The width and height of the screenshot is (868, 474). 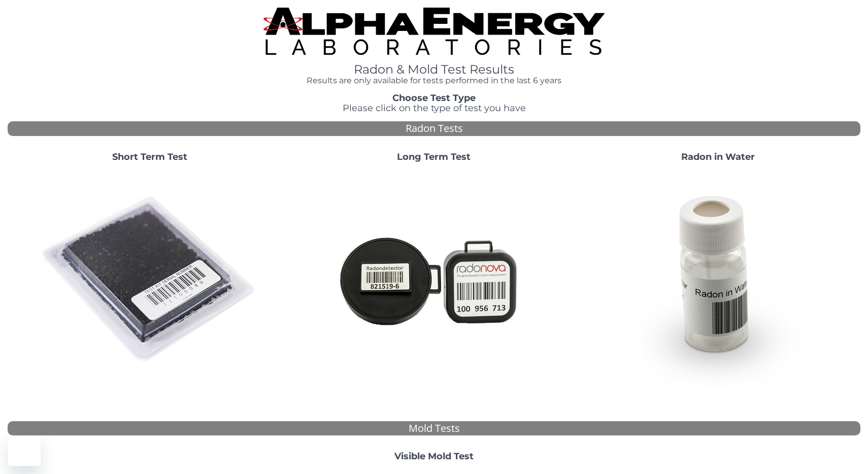 What do you see at coordinates (718, 280) in the screenshot?
I see `img: RadoninWater.jpg` at bounding box center [718, 280].